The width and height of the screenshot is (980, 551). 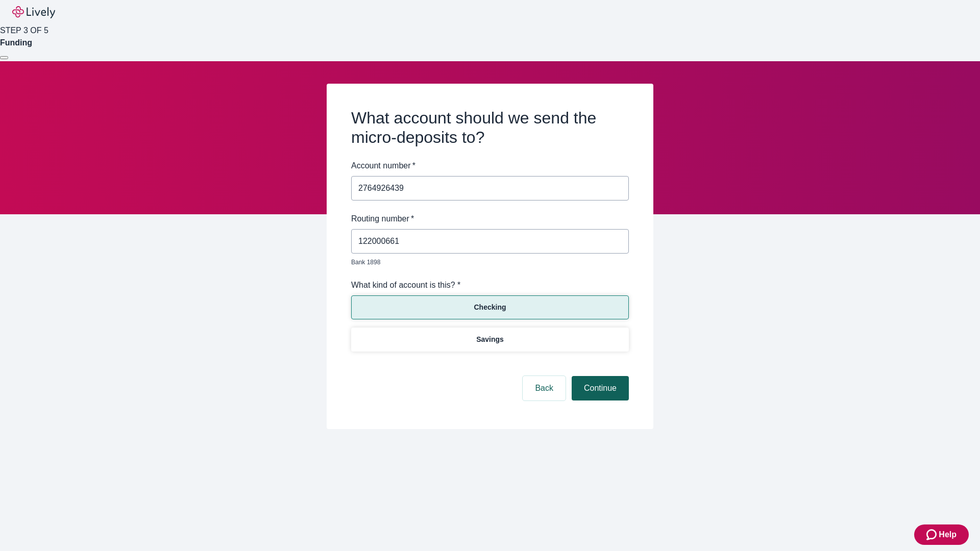 What do you see at coordinates (383, 165) in the screenshot?
I see `label: Account number` at bounding box center [383, 165].